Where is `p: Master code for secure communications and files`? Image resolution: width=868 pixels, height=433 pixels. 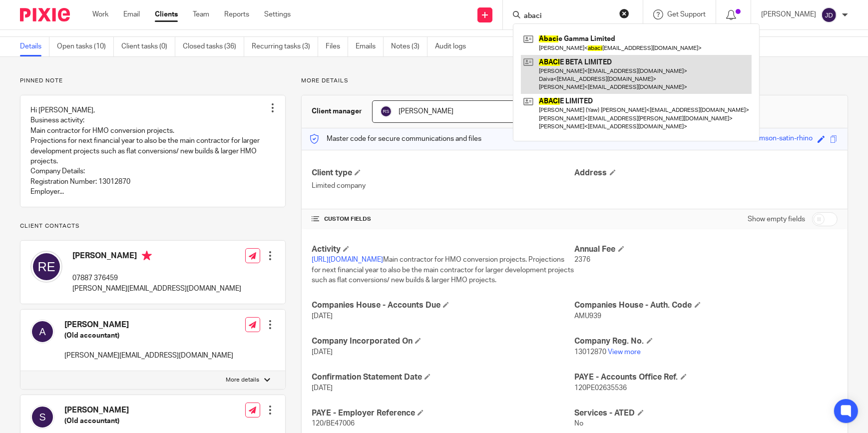
p: Master code for secure communications and files is located at coordinates (395, 139).